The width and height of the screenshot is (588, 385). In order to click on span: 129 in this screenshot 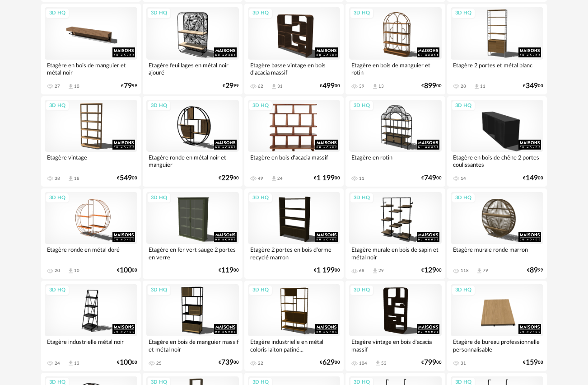, I will do `click(430, 270)`.